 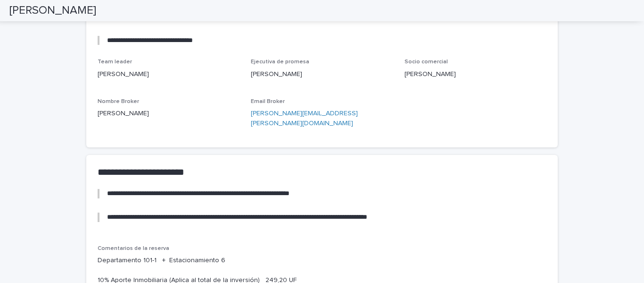 What do you see at coordinates (426, 62) in the screenshot?
I see `span: Socio comercial` at bounding box center [426, 62].